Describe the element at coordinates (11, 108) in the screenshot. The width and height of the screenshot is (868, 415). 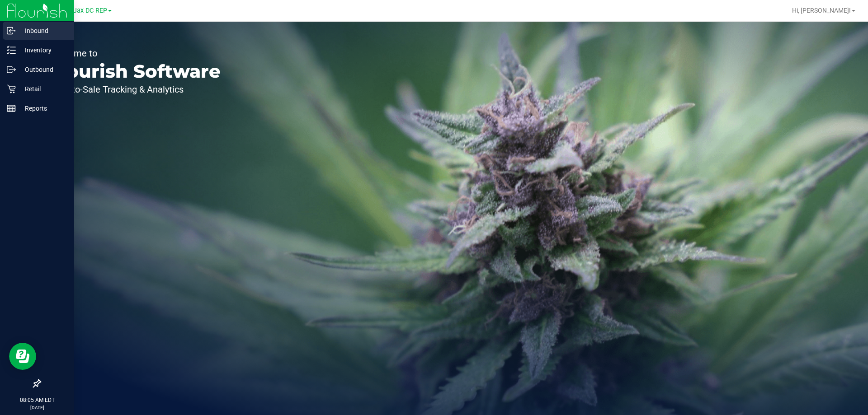
I see `inline-svg: Reports` at that location.